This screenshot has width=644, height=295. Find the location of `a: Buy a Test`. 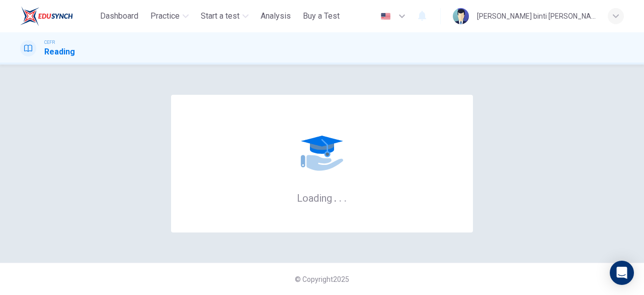

a: Buy a Test is located at coordinates (322, 16).